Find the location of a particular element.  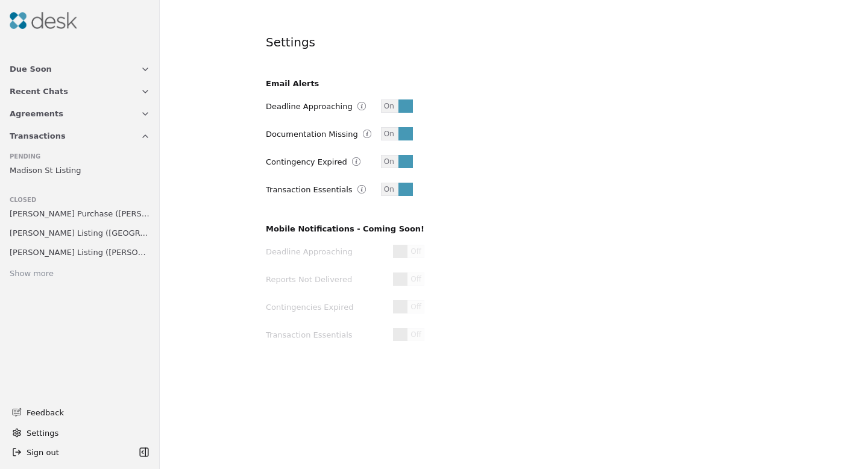

button: Agreements is located at coordinates (80, 113).